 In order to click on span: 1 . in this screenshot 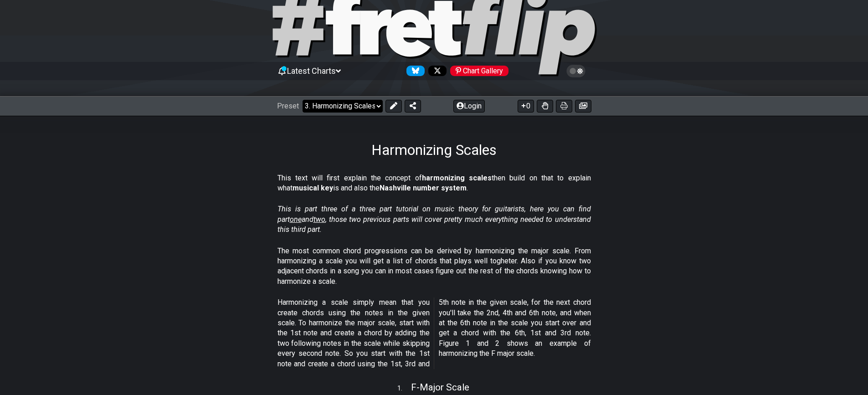, I will do `click(404, 389)`.